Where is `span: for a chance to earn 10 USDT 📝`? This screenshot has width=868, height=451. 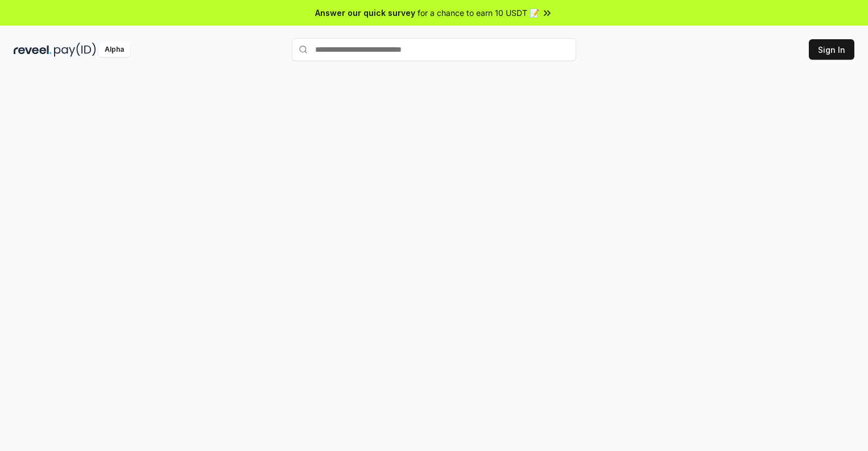
span: for a chance to earn 10 USDT 📝 is located at coordinates (479, 12).